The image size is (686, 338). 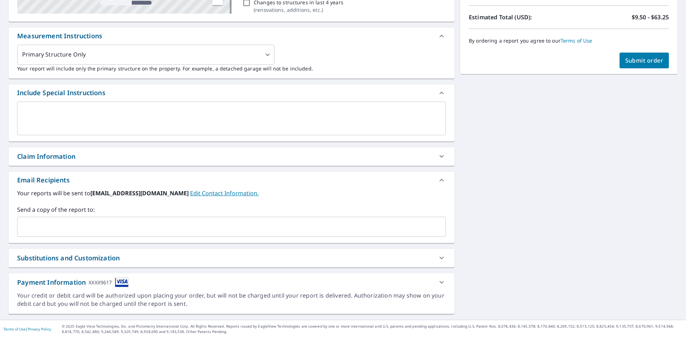 I want to click on img: cardImage, so click(x=122, y=282).